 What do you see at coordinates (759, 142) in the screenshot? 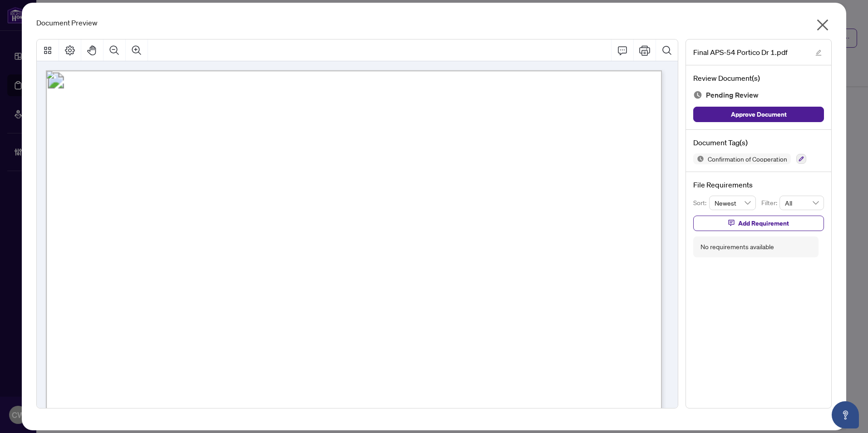
I see `h4: Document Tag(s)` at bounding box center [759, 142].